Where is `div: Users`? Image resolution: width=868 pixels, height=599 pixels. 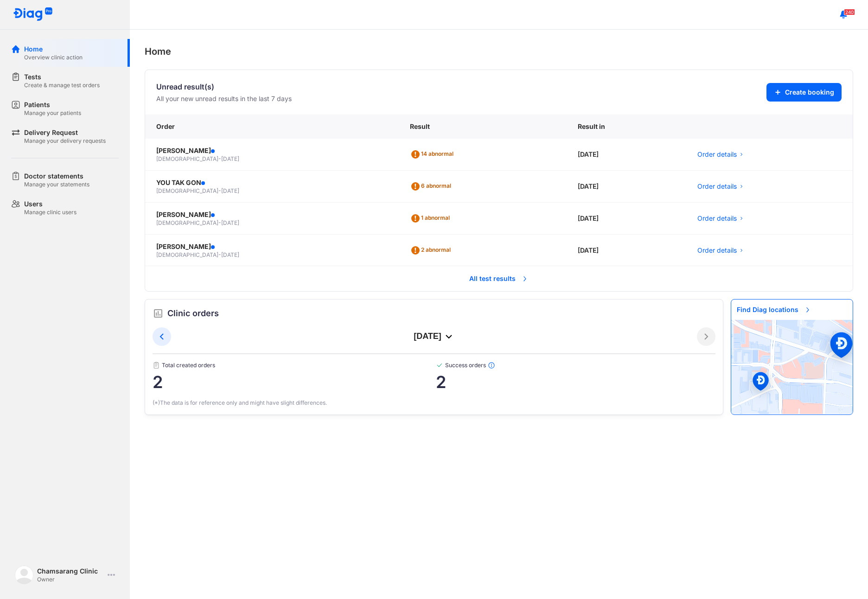 div: Users is located at coordinates (50, 204).